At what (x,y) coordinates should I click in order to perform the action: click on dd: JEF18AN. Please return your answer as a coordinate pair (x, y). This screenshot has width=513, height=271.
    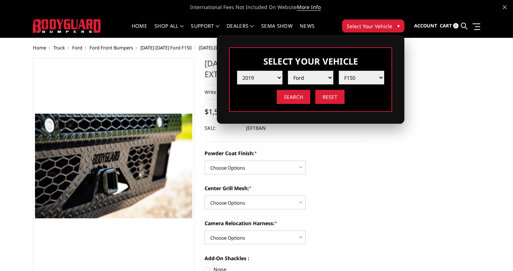
    Looking at the image, I should click on (256, 128).